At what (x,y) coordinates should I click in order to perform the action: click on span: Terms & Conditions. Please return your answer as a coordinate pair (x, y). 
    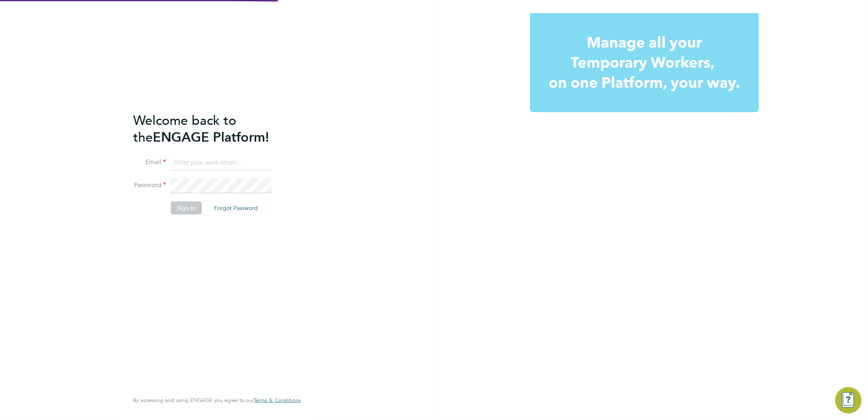
    Looking at the image, I should click on (277, 399).